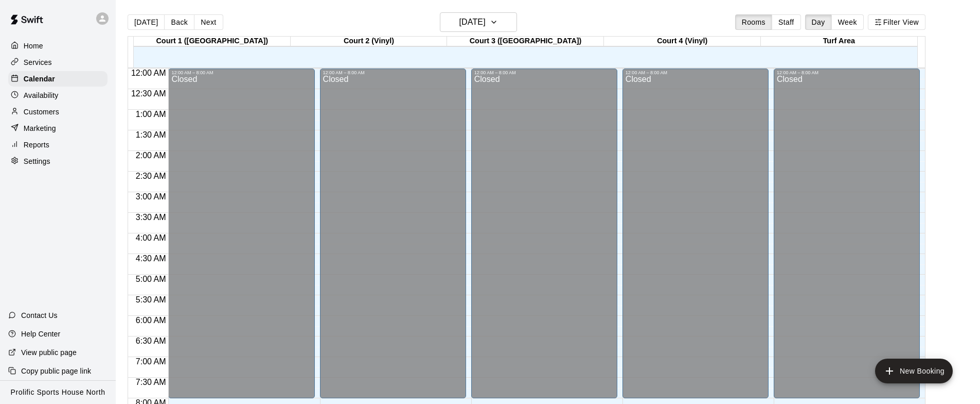  What do you see at coordinates (754, 22) in the screenshot?
I see `button: Rooms` at bounding box center [754, 22].